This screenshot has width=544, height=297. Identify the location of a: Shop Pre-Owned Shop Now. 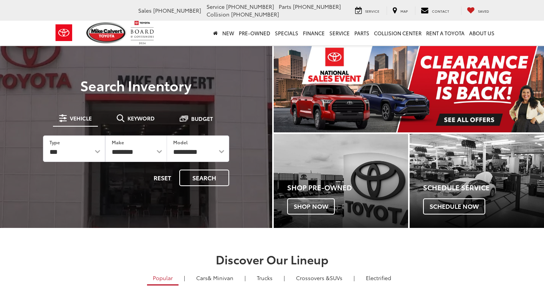
(341, 181).